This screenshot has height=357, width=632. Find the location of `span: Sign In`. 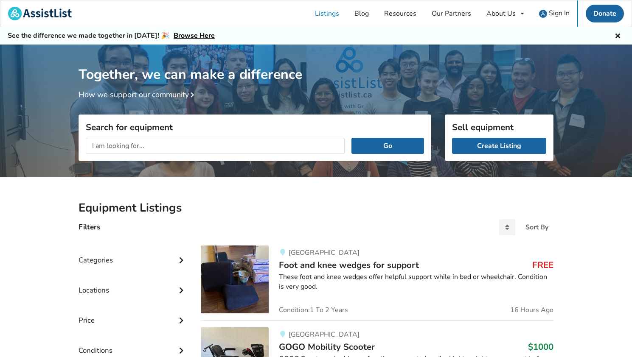

span: Sign In is located at coordinates (559, 13).